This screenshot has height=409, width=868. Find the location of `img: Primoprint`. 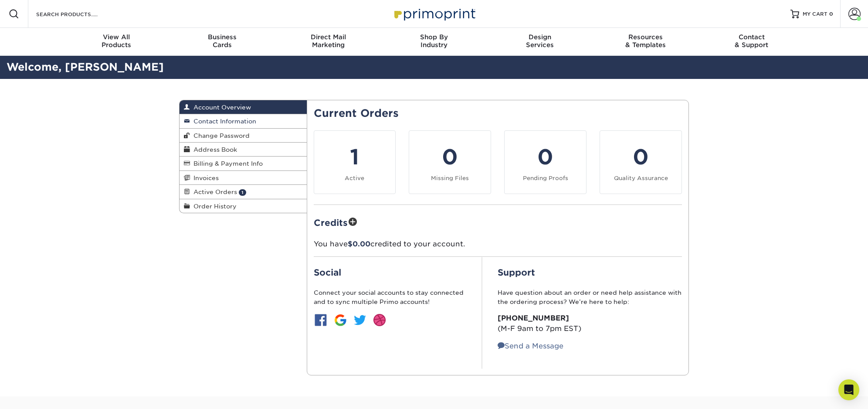

img: Primoprint is located at coordinates (434, 14).